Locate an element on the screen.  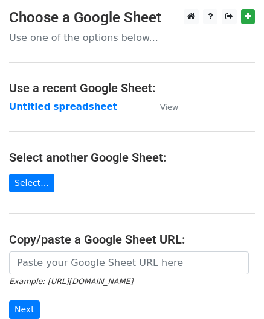
h4: Select another Google Sheet: is located at coordinates (131, 157).